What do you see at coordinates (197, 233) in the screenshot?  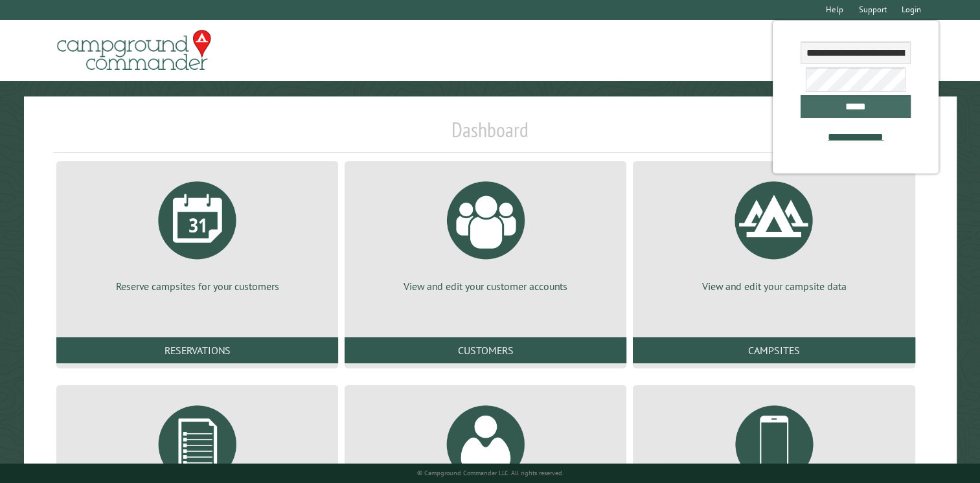 I see `a: Reserve campsites for your customers` at bounding box center [197, 233].